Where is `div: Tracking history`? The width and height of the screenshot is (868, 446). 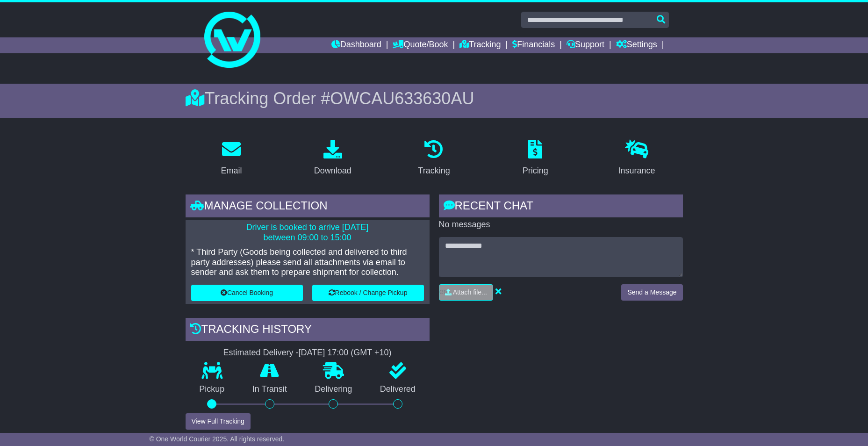 div: Tracking history is located at coordinates (308, 331).